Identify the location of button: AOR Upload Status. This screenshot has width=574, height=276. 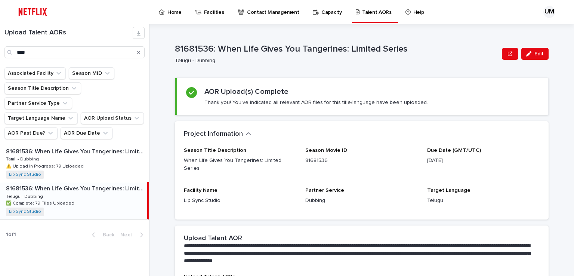
(112, 118).